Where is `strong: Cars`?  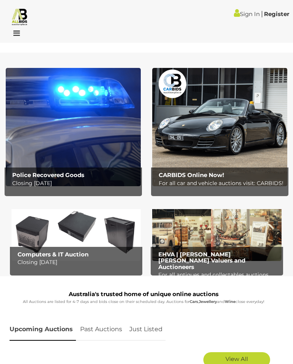 strong: Cars is located at coordinates (194, 302).